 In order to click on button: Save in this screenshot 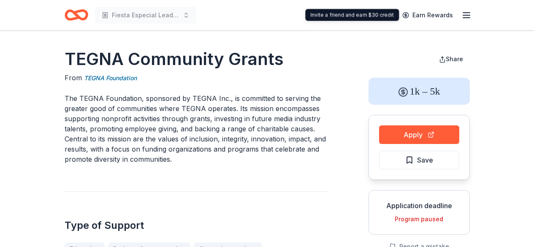, I will do `click(420, 160)`.